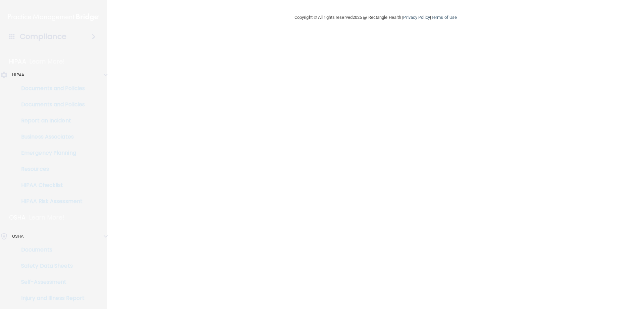 This screenshot has height=309, width=644. Describe the element at coordinates (43, 37) in the screenshot. I see `h4: Compliance` at that location.